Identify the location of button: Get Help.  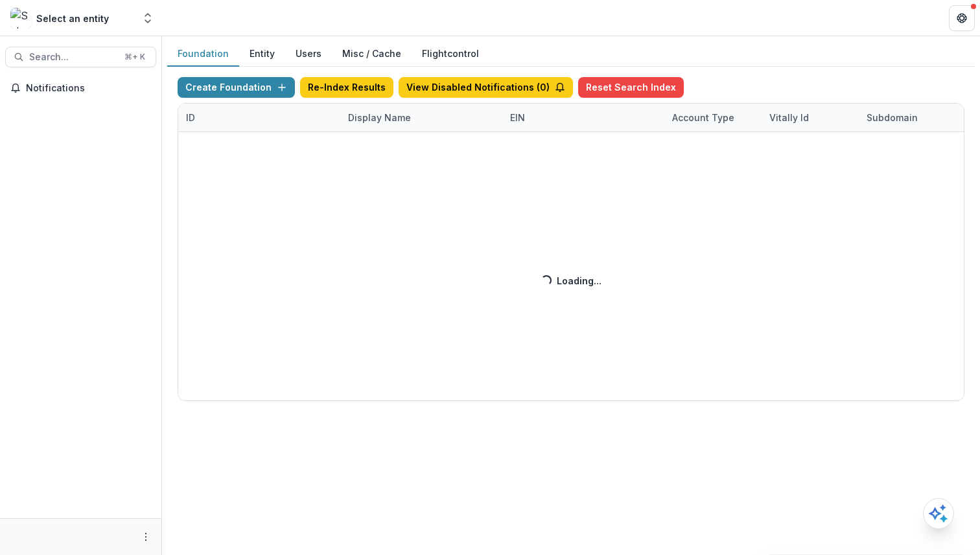
(962, 18).